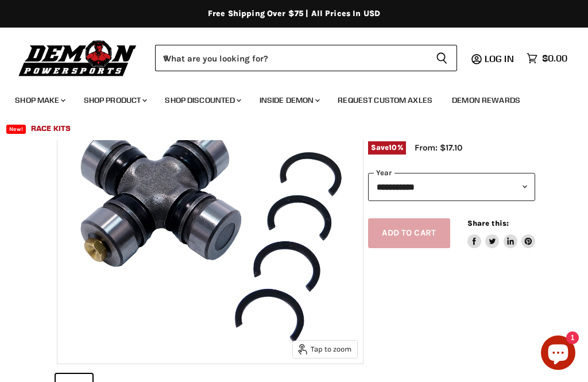  I want to click on span: Share this:, so click(488, 223).